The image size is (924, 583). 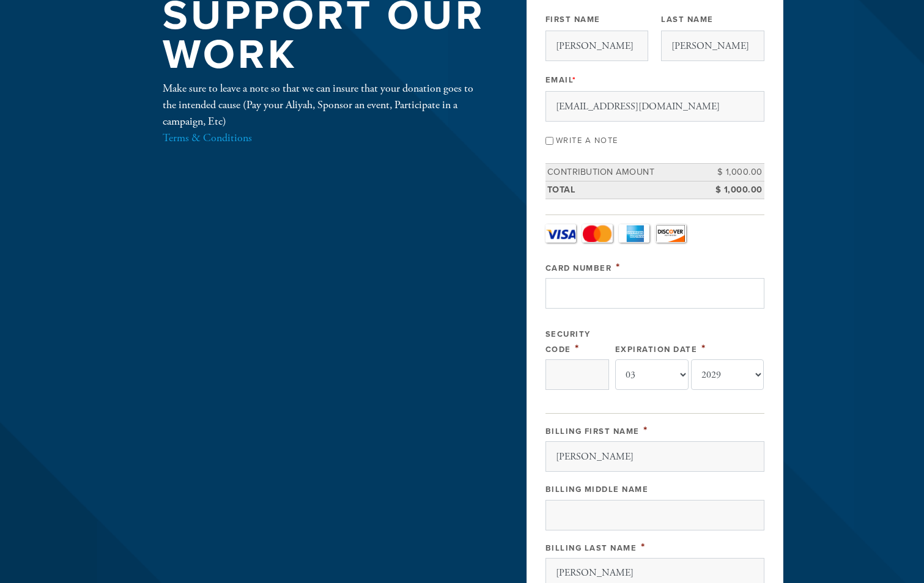 I want to click on a: Terms & Conditions, so click(x=207, y=137).